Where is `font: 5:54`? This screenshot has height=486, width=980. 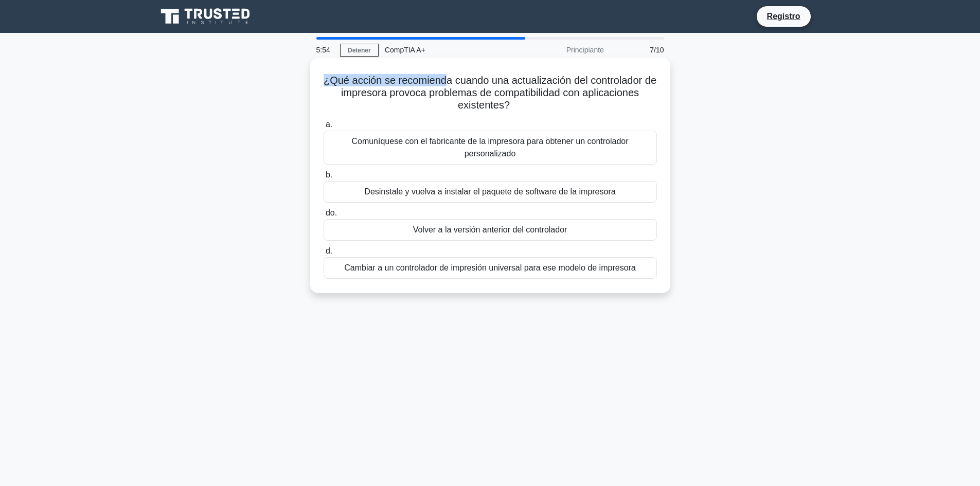
font: 5:54 is located at coordinates (323, 50).